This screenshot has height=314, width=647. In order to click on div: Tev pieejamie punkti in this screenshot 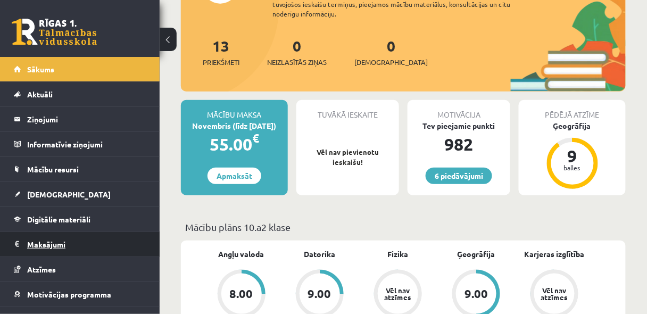, I will do `click(458, 125)`.